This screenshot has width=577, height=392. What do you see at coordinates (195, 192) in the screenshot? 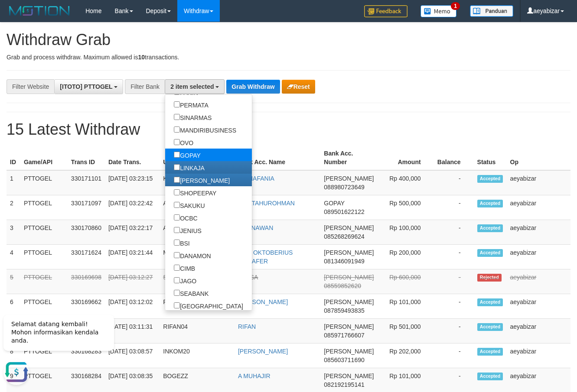
I see `label: SHOPEEPAY` at bounding box center [195, 192].